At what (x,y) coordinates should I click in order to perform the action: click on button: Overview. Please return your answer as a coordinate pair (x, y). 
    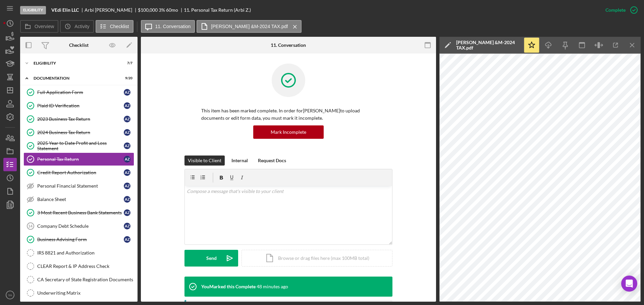
    Looking at the image, I should click on (39, 26).